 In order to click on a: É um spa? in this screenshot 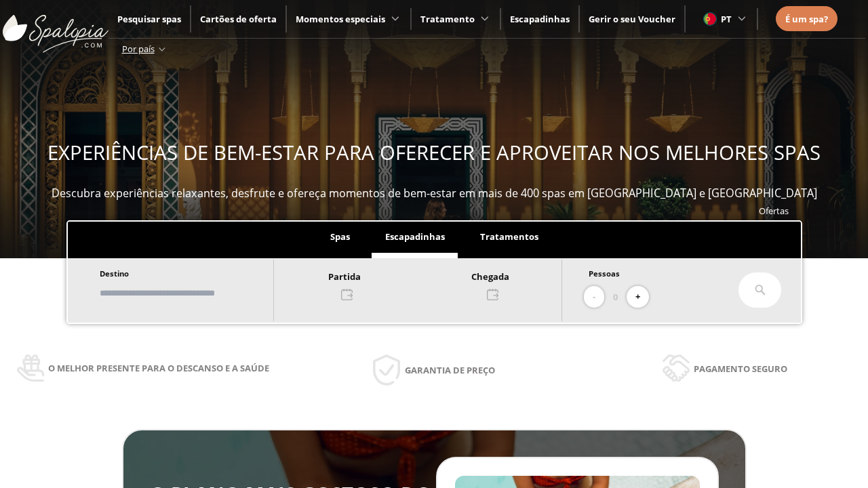, I will do `click(806, 19)`.